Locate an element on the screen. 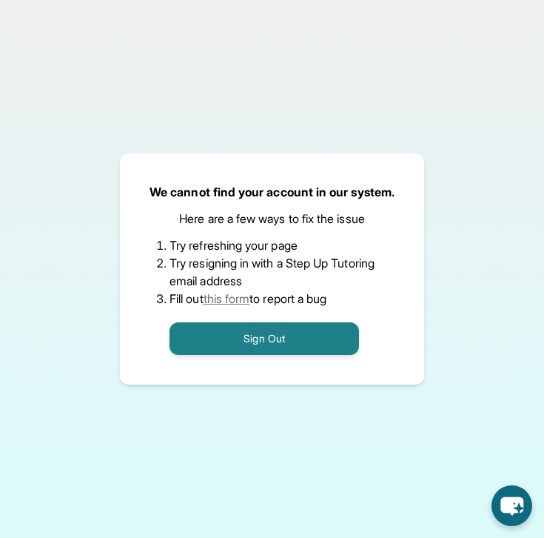 The height and width of the screenshot is (538, 544). li: Try resigning in with a Step Up Tutoring email address is located at coordinates (272, 272).